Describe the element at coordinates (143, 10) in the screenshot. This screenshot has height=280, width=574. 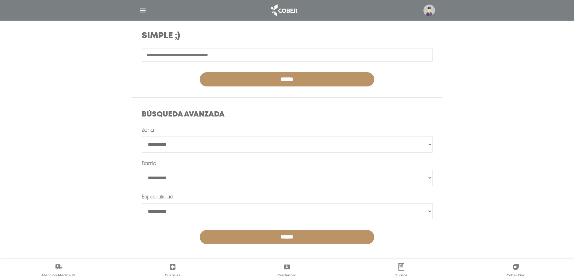
I see `img: Cober_menu-lines-white.svg` at that location.